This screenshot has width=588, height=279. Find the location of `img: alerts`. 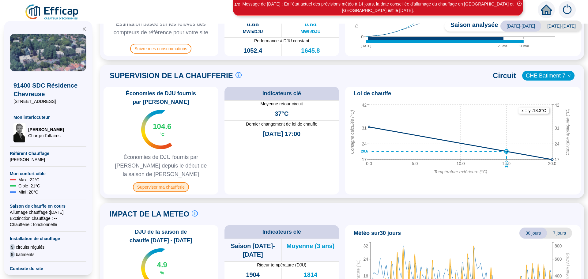

img: alerts is located at coordinates (567, 10).